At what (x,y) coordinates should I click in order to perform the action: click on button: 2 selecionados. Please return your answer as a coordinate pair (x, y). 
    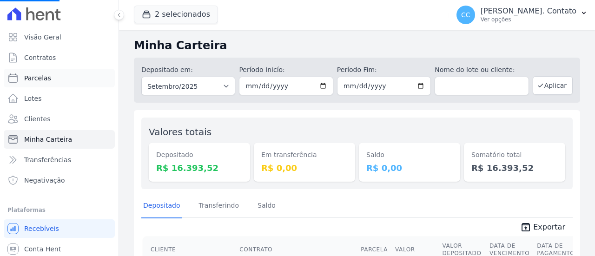
    Looking at the image, I should click on (176, 14).